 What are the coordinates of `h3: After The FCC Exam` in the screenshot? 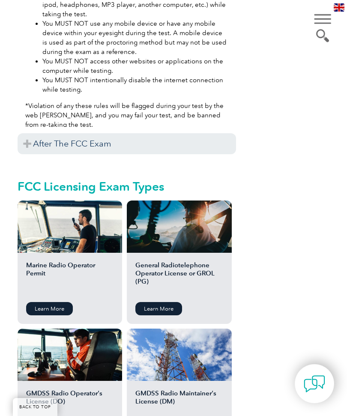 It's located at (127, 144).